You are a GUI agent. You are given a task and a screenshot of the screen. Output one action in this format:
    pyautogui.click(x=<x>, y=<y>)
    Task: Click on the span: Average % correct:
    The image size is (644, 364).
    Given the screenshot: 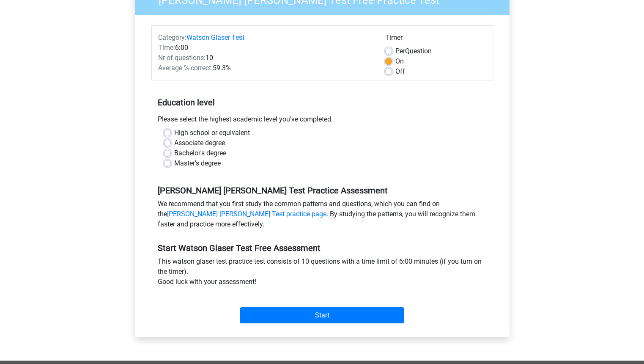 What is the action you would take?
    pyautogui.click(x=185, y=68)
    